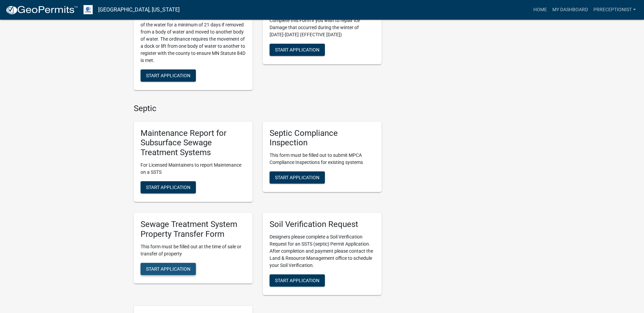 The width and height of the screenshot is (644, 313). What do you see at coordinates (258, 109) in the screenshot?
I see `h4: Septic` at bounding box center [258, 109].